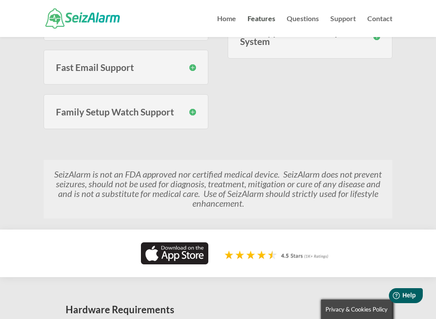 The height and width of the screenshot is (319, 436). I want to click on h3: Hardware Requirements, so click(218, 312).